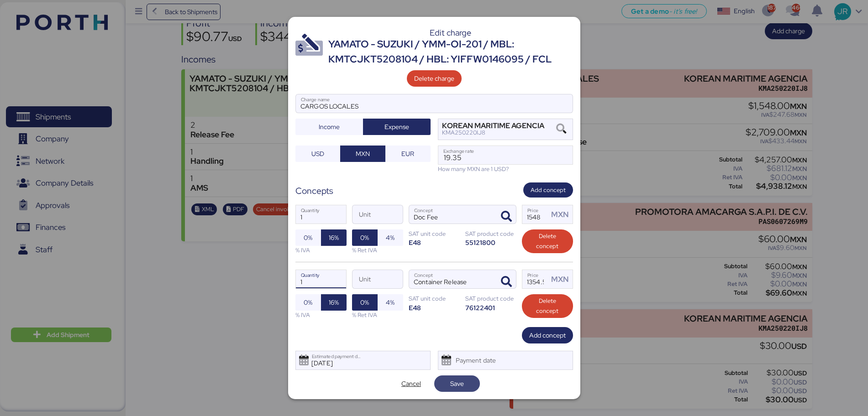 This screenshot has height=416, width=868. I want to click on span: Income, so click(329, 127).